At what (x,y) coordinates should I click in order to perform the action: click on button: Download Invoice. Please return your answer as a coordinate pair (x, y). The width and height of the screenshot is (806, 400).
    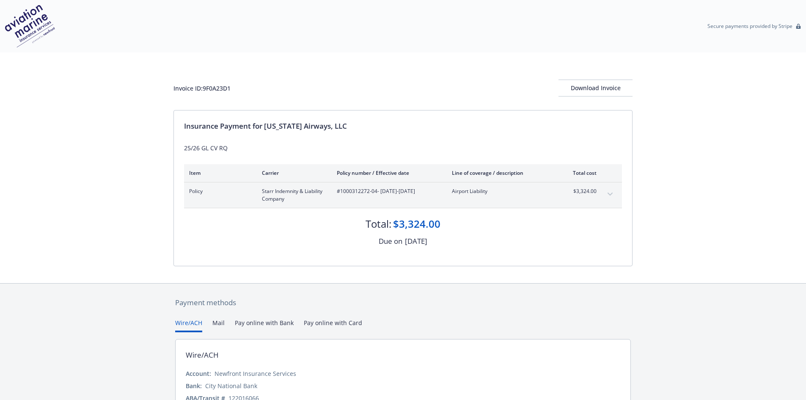
    Looking at the image, I should click on (595, 88).